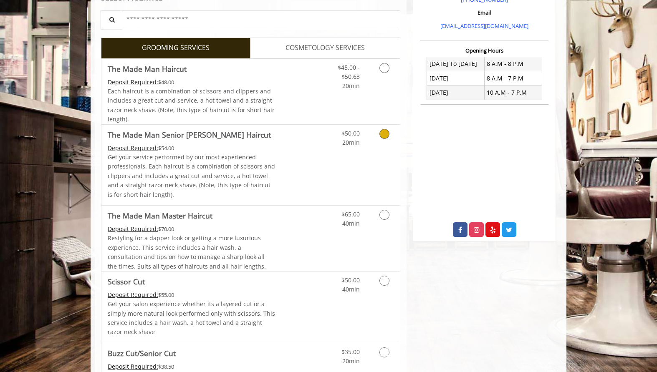 This screenshot has height=372, width=657. What do you see at coordinates (192, 229) in the screenshot?
I see `div: $70.00` at bounding box center [192, 229].